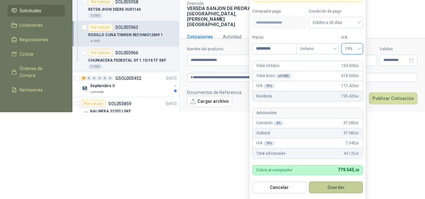 Image resolution: width=425 pixels, height=199 pixels. I want to click on span: 779.545, so click(348, 170).